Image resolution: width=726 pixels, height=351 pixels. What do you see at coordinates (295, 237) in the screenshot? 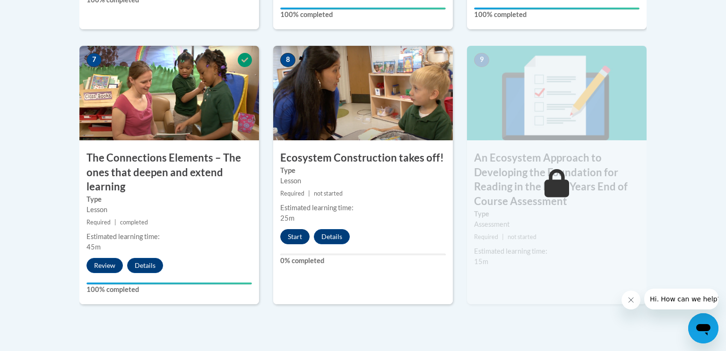
I see `button: Start` at bounding box center [295, 237].